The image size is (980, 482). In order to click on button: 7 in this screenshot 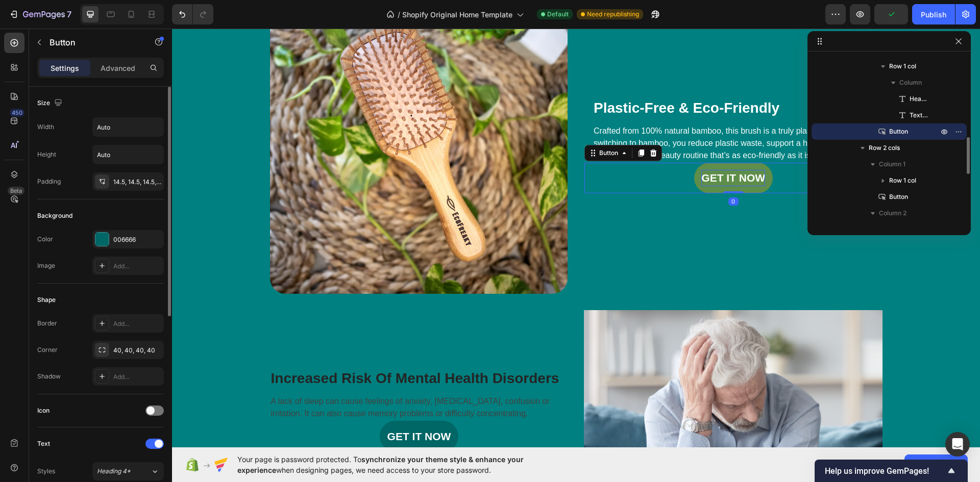, I will do `click(40, 14)`.